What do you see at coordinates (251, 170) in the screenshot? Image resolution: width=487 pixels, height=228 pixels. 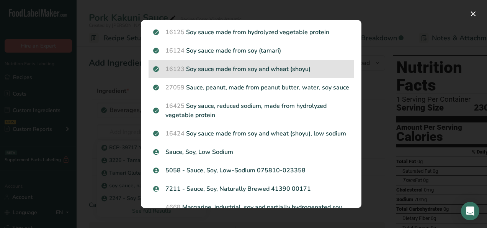 I see `p: 5058 - Sauce, Soy, Low-Sodium 075810-023358` at bounding box center [251, 170].